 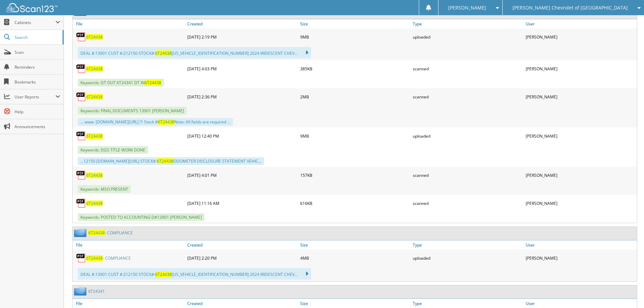 I want to click on span: User Reports, so click(x=35, y=96).